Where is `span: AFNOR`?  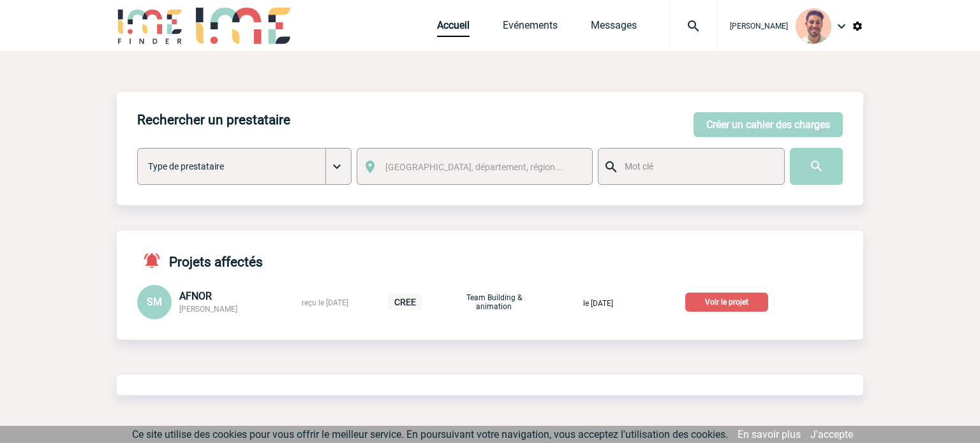 span: AFNOR is located at coordinates (195, 296).